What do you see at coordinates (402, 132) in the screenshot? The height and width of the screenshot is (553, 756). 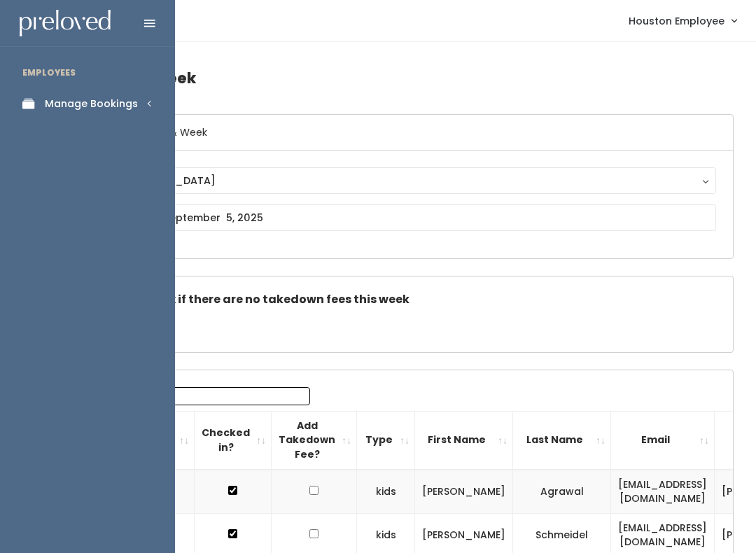 I see `h6: Select Location & Week` at bounding box center [402, 132].